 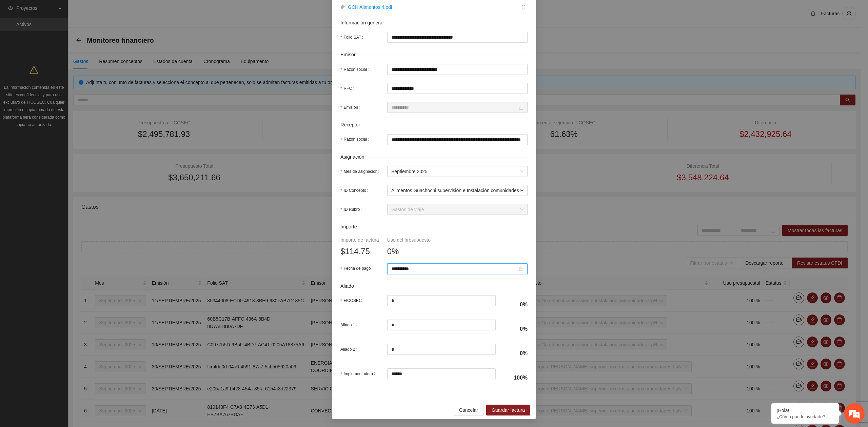 What do you see at coordinates (350, 349) in the screenshot?
I see `label: Aliado 2:` at bounding box center [350, 349].